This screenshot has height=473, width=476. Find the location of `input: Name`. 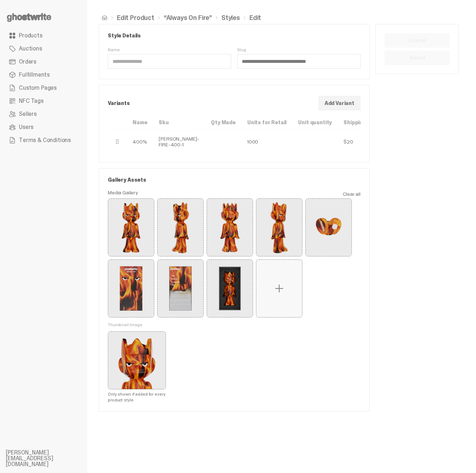

input: Name is located at coordinates (170, 62).